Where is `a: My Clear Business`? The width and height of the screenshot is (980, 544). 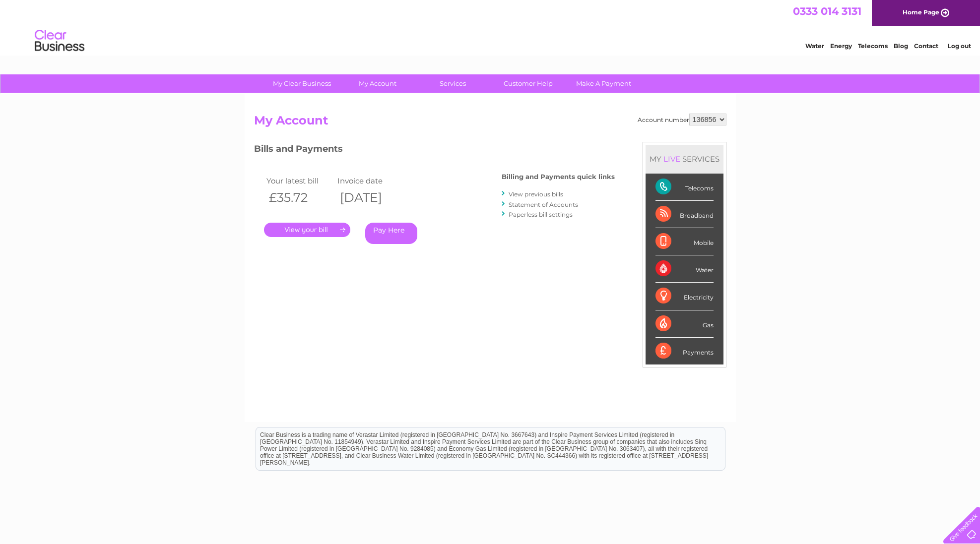
a: My Clear Business is located at coordinates (301, 83).